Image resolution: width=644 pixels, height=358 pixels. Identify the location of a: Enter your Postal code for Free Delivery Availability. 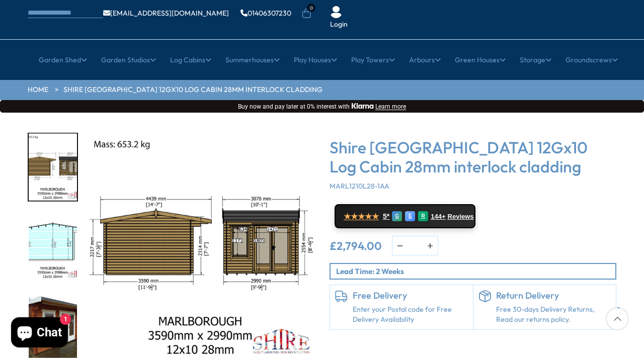
(410, 314).